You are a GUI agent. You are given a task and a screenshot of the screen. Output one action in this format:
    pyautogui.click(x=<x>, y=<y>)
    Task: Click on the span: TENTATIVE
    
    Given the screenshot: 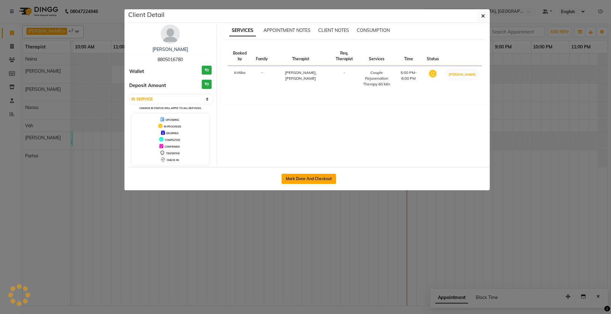 What is the action you would take?
    pyautogui.click(x=173, y=153)
    